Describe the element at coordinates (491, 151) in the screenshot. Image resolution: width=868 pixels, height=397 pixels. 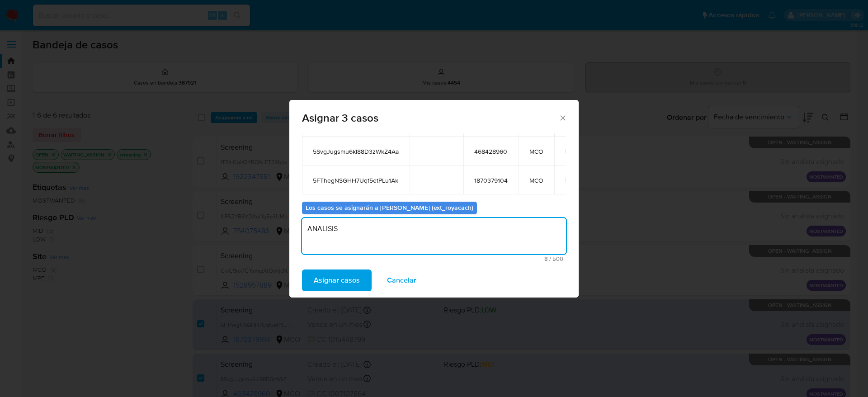
I see `span: 468428960` at that location.